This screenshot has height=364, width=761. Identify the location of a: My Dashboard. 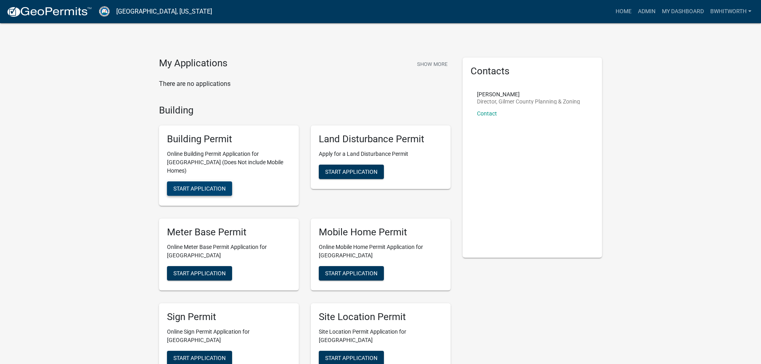
(683, 12).